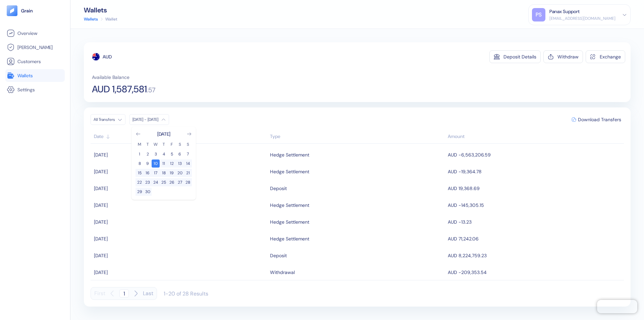  What do you see at coordinates (180, 154) in the screenshot?
I see `button: 6` at bounding box center [180, 154].